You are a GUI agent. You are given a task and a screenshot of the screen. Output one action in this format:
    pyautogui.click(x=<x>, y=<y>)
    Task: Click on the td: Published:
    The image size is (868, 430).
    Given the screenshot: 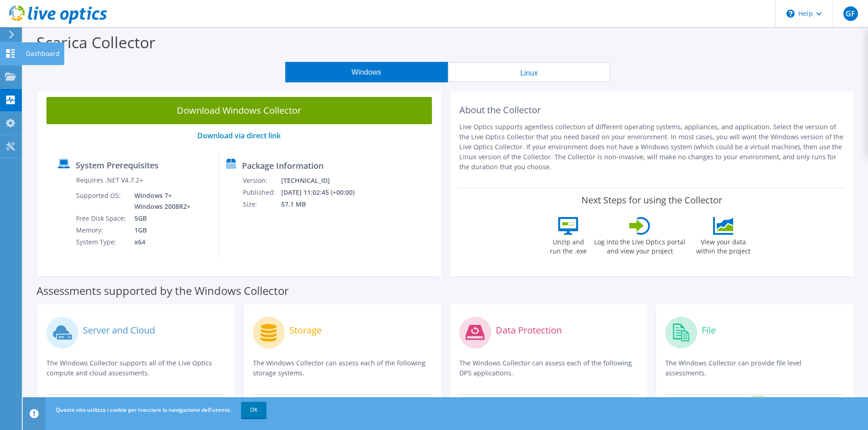 What is the action you would take?
    pyautogui.click(x=262, y=192)
    